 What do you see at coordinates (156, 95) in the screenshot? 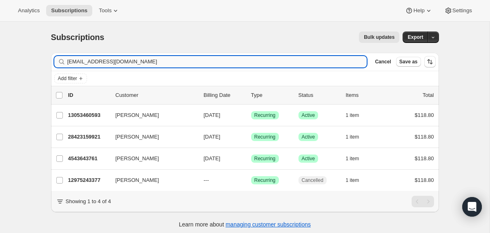
I see `p: Customer` at bounding box center [156, 95].